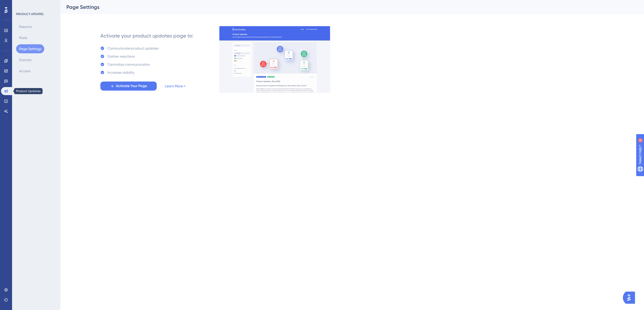 This screenshot has width=644, height=310. What do you see at coordinates (25, 60) in the screenshot?
I see `button: Domain` at bounding box center [25, 60].